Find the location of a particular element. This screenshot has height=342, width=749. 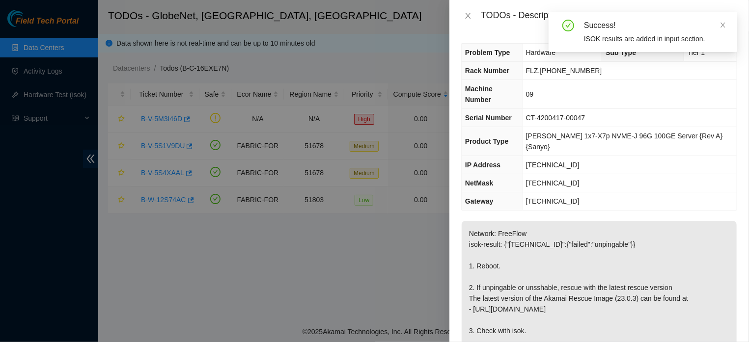

div: ISOK results are added in input section. is located at coordinates (654, 39).